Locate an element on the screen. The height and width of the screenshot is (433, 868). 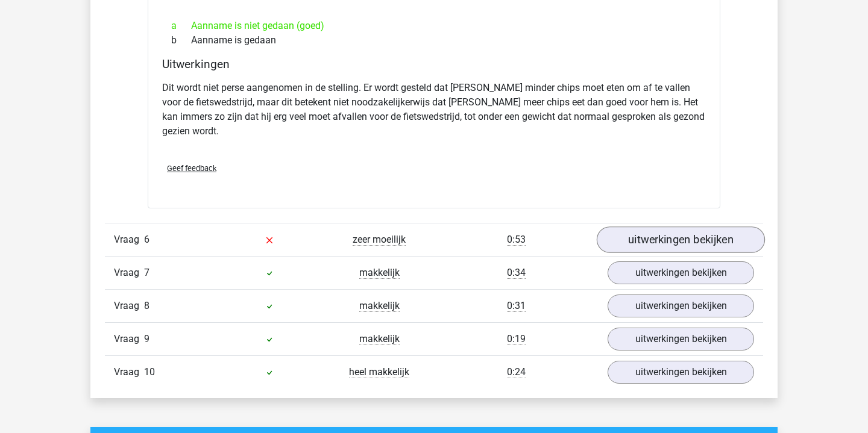
span: 0:24 is located at coordinates (516, 372).